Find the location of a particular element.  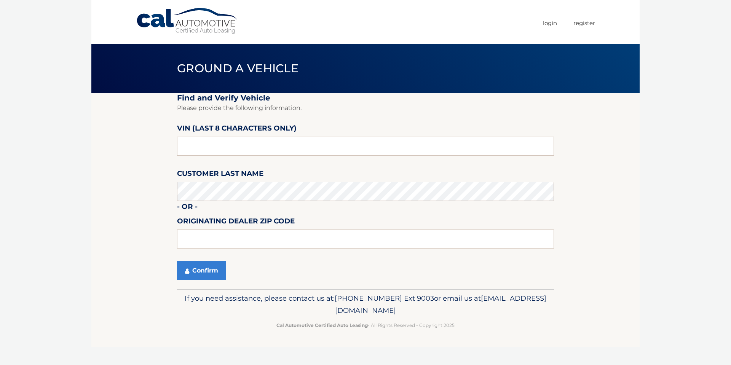

h2: Find and Verify Vehicle is located at coordinates (366, 98).